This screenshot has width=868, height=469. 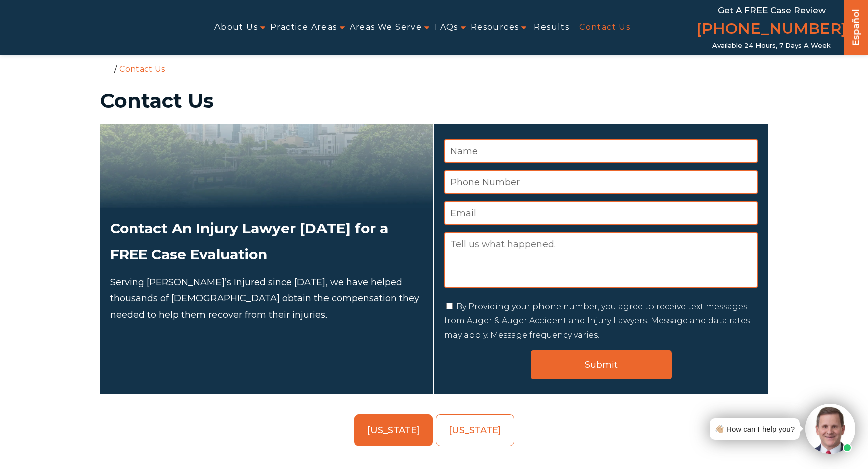 I want to click on img: Auger & Auger Accident and Injury Lawyers Logo, so click(x=77, y=27).